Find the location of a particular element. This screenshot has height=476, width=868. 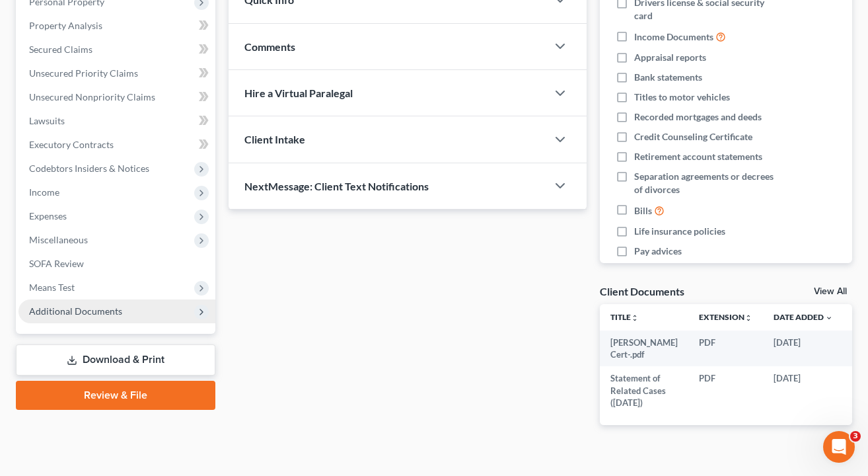

span: 3 is located at coordinates (855, 437).